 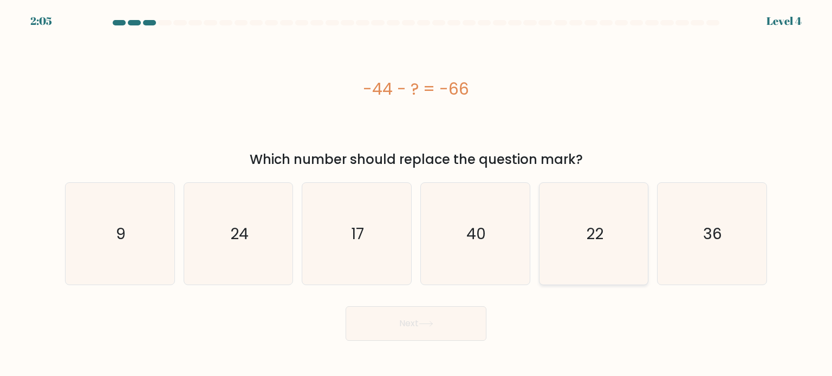 What do you see at coordinates (712, 233) in the screenshot?
I see `text: 36` at bounding box center [712, 233].